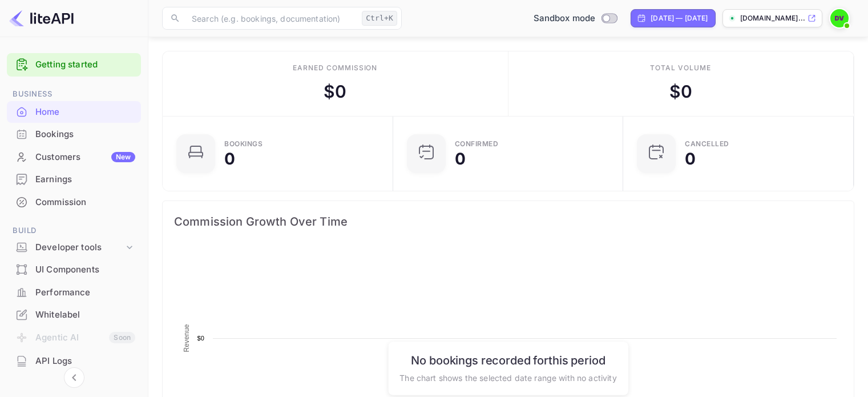 This screenshot has height=397, width=868. Describe the element at coordinates (74, 94) in the screenshot. I see `span: Business` at that location.